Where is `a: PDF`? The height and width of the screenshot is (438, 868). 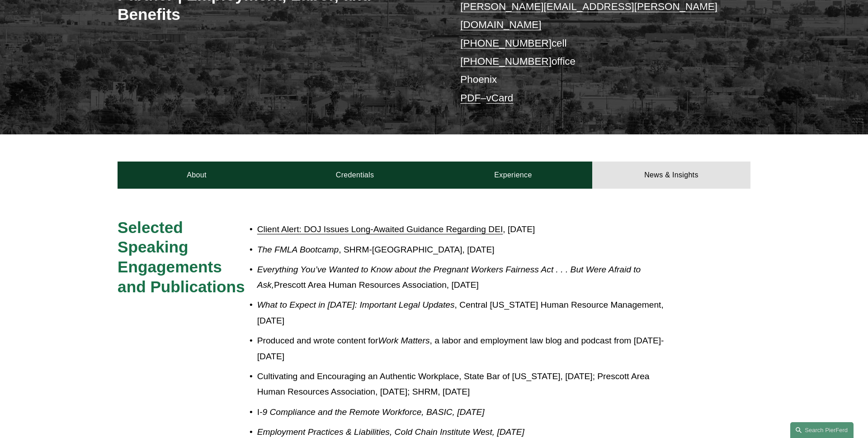 a: PDF is located at coordinates (470, 97).